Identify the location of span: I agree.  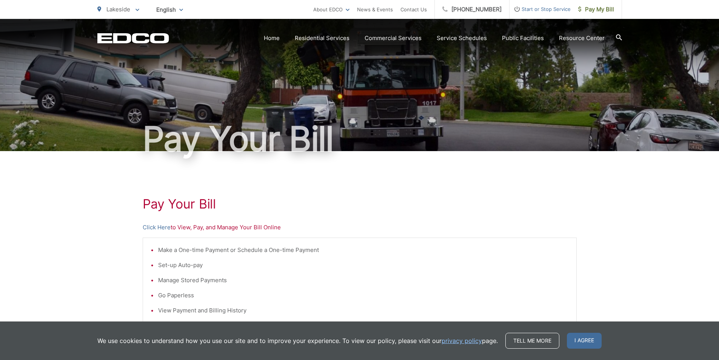
(584, 340).